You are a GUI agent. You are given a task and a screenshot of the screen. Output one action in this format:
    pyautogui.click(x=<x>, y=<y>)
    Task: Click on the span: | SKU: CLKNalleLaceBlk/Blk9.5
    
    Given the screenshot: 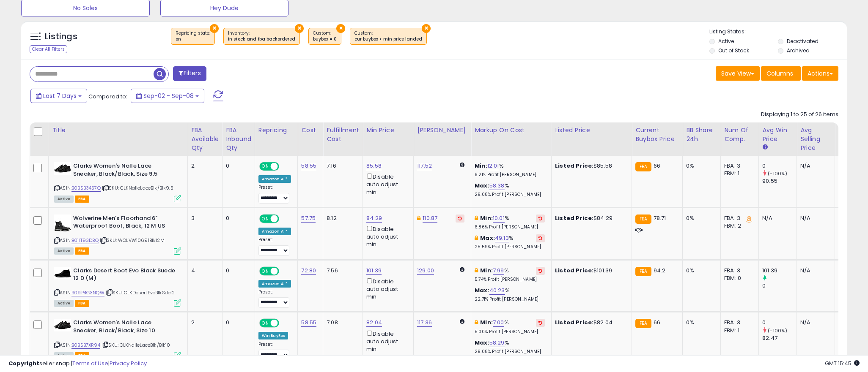 What is the action you would take?
    pyautogui.click(x=137, y=188)
    